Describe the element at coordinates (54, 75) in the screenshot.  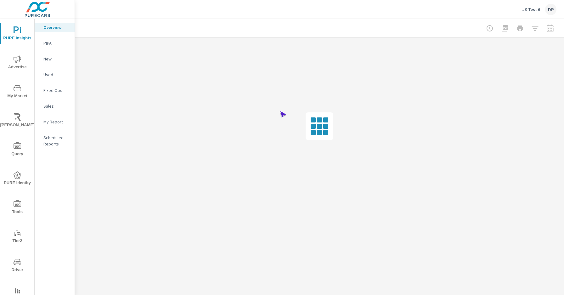
I see `div: Used` at that location.